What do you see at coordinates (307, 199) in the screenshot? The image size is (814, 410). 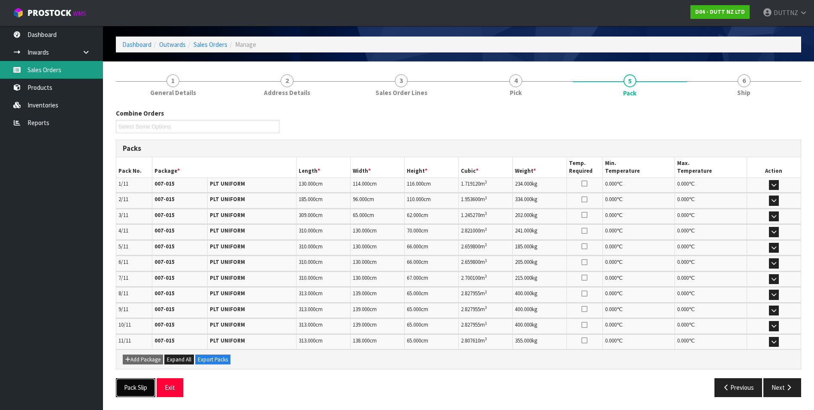 I see `span: 185.000` at bounding box center [307, 199].